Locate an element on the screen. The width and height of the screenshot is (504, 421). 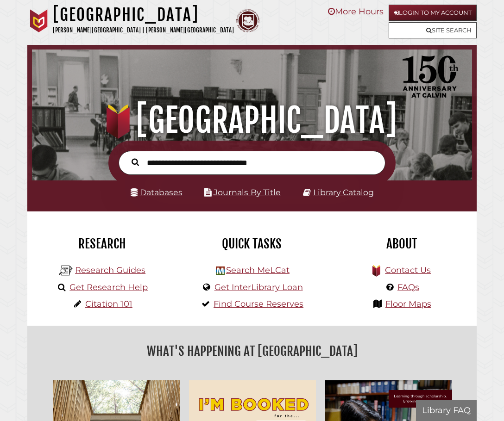
h2: Quick Tasks is located at coordinates (251, 244).